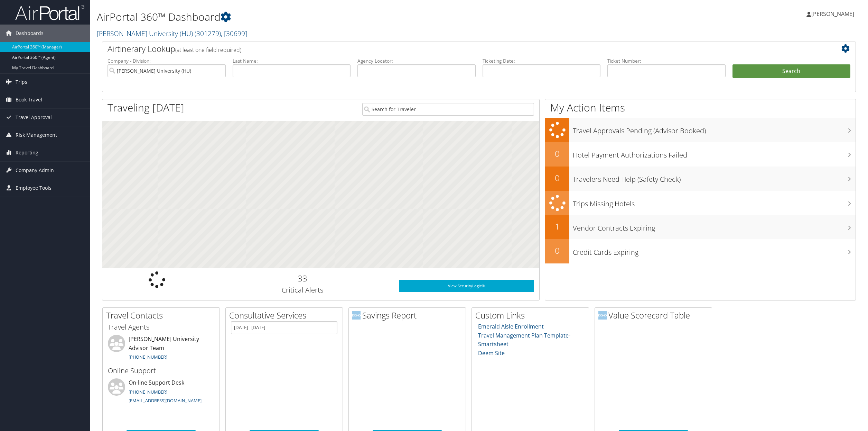 The height and width of the screenshot is (431, 868). I want to click on label: Ticket Number:, so click(666, 61).